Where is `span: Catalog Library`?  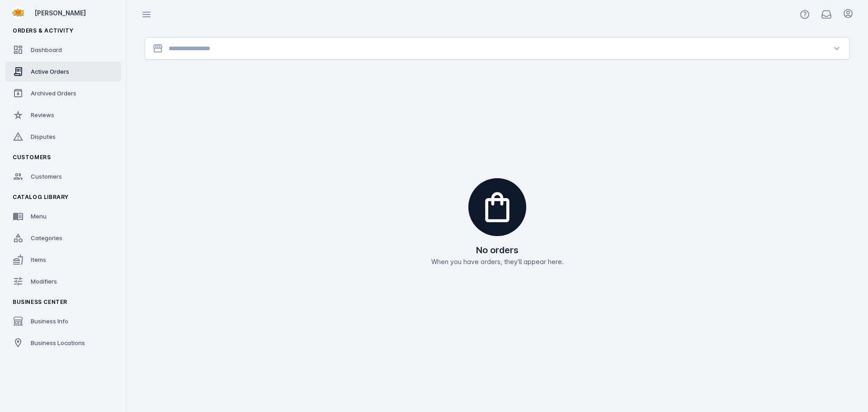
span: Catalog Library is located at coordinates (41, 197).